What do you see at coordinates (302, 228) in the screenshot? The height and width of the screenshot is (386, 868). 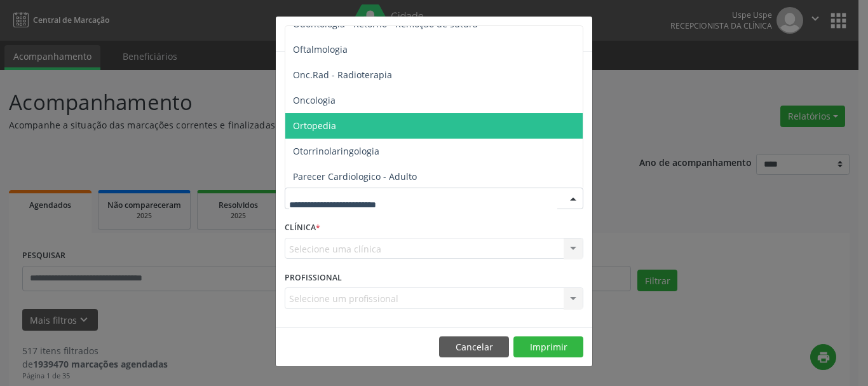 I see `label: CLÍNICA` at bounding box center [302, 228].